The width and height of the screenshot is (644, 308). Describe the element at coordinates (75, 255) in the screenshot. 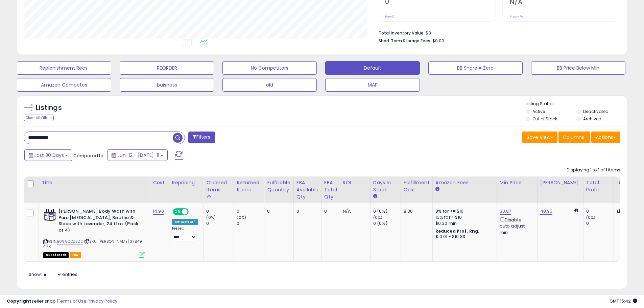

I see `span: FBA` at that location.